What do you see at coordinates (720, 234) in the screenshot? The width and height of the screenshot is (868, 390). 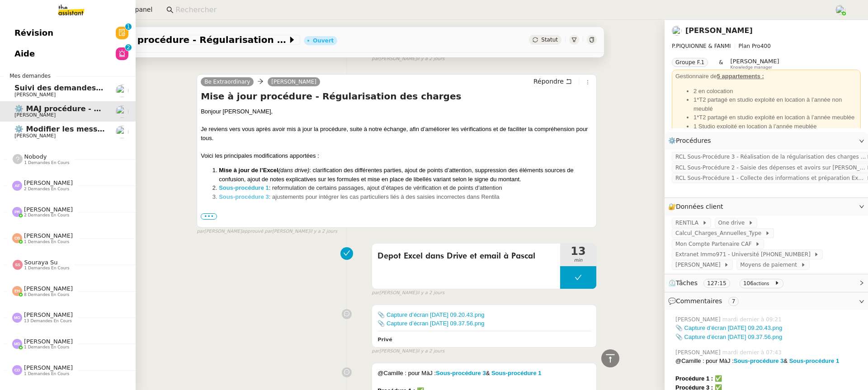 I see `span: Calcul_Charges_Annuelles_Type` at bounding box center [720, 234].